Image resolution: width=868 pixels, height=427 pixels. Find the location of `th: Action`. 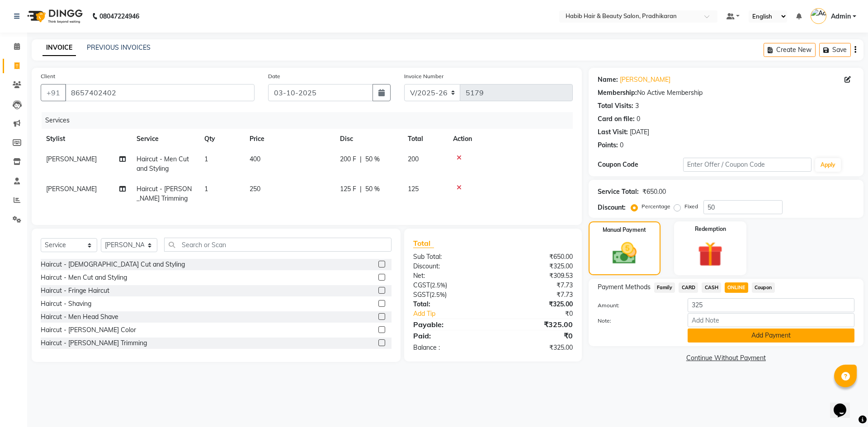

th: Action is located at coordinates (510, 139).